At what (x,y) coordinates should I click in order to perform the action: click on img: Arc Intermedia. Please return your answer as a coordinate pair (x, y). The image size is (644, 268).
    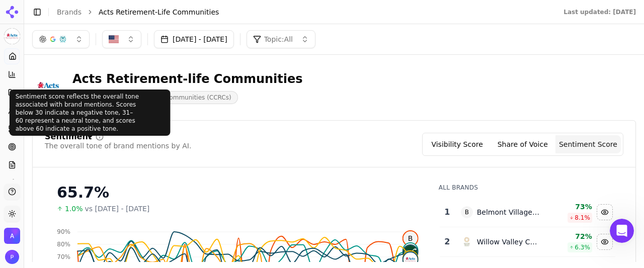
    Looking at the image, I should click on (12, 236).